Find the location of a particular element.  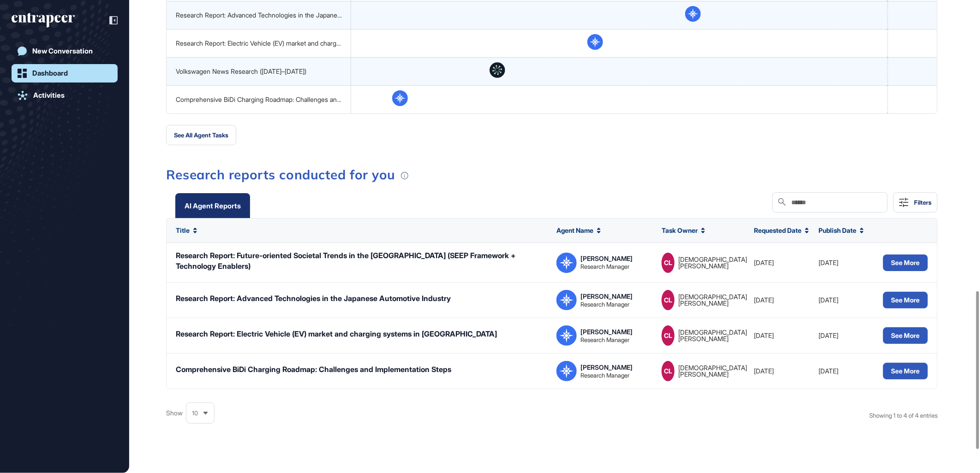

div: New Conversation is located at coordinates (63, 51).